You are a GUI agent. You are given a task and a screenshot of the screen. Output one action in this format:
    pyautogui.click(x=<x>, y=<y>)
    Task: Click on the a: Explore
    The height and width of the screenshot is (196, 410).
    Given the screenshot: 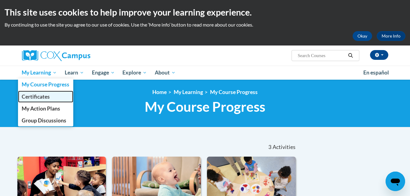 What is the action you would take?
    pyautogui.click(x=135, y=73)
    